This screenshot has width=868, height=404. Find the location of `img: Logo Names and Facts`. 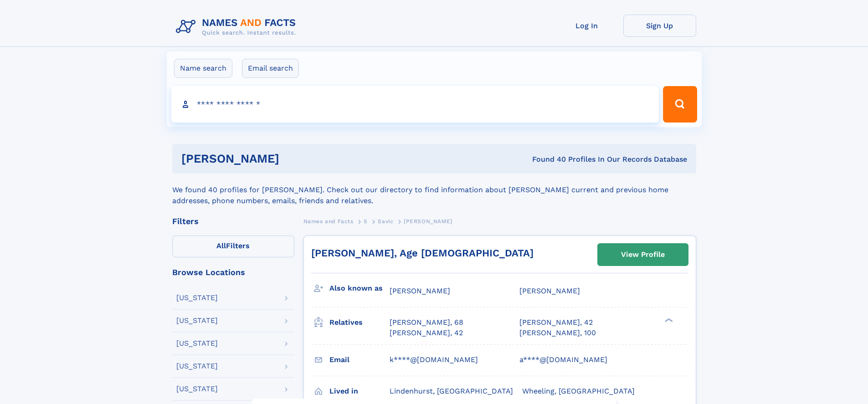

img: Logo Names and Facts is located at coordinates (238, 27).